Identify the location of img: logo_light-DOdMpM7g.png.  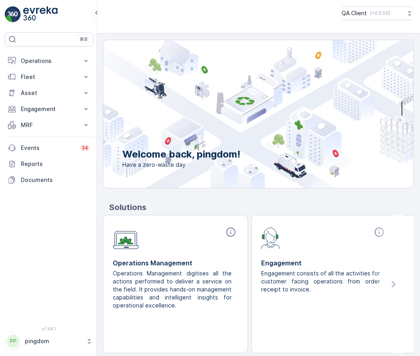
(40, 14).